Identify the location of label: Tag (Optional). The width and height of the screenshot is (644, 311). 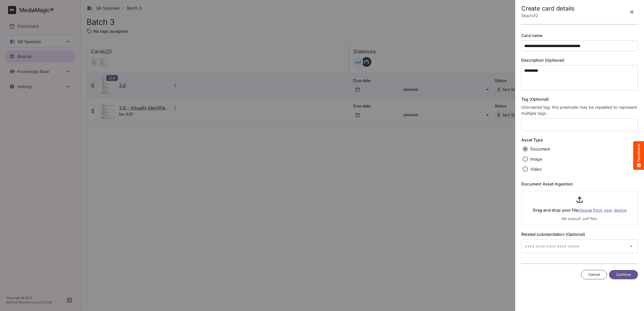
(579, 99).